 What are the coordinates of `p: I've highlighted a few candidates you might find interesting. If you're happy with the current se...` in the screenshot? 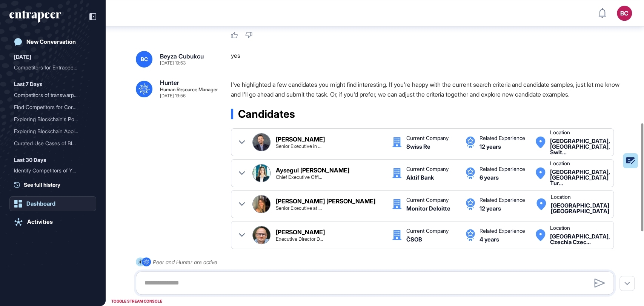 It's located at (425, 90).